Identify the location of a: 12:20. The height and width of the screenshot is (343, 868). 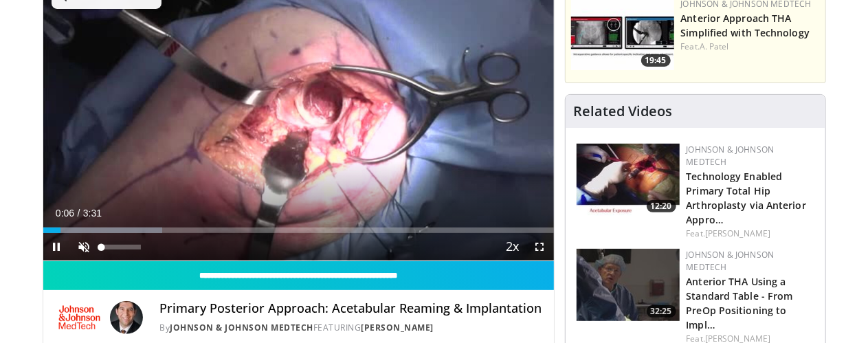
(628, 179).